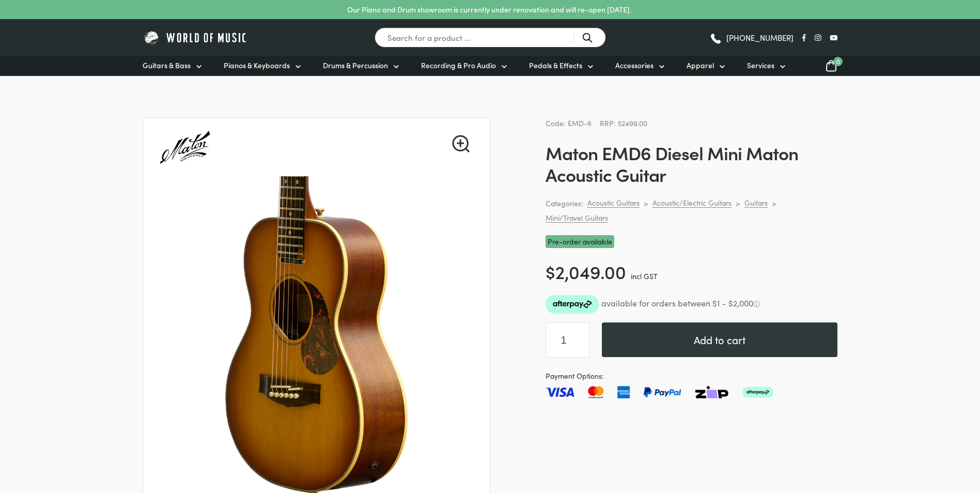 This screenshot has height=493, width=980. I want to click on span: 0, so click(838, 61).